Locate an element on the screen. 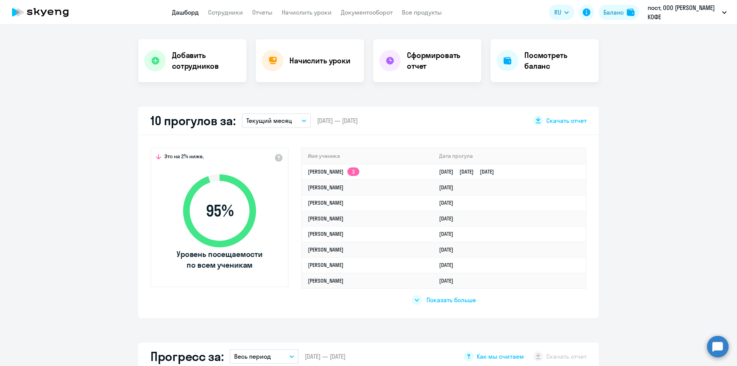  span: Уровень посещаемости по всем ученикам is located at coordinates (220, 260).